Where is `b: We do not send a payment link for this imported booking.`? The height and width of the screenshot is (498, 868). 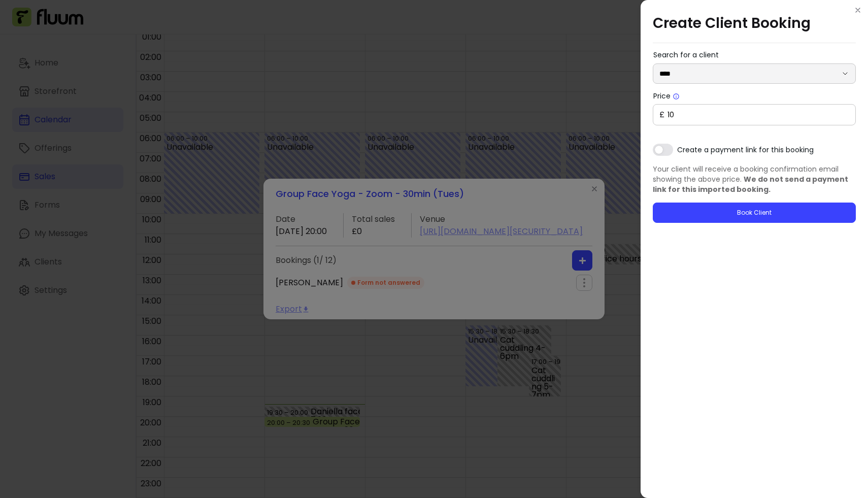 b: We do not send a payment link for this imported booking. is located at coordinates (751, 185).